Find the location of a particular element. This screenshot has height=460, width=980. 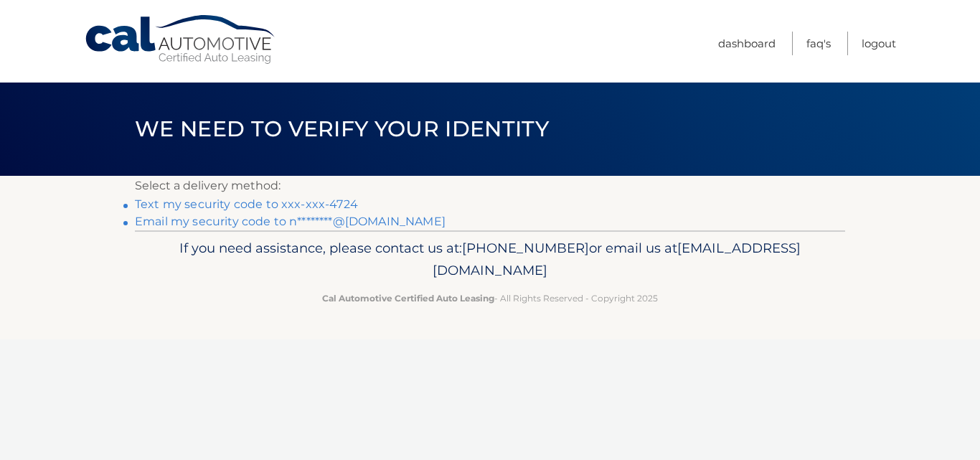

p: Select a delivery method: is located at coordinates (490, 185).